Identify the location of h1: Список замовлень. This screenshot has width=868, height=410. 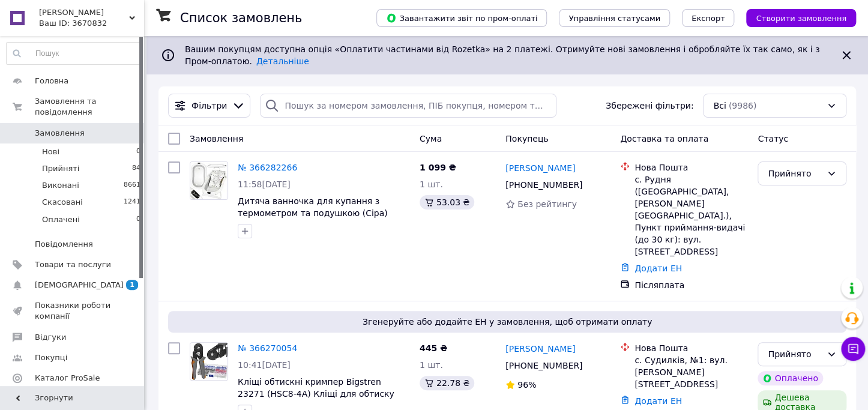
(241, 18).